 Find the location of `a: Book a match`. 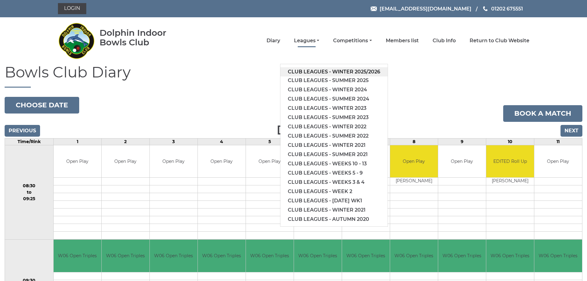

a: Book a match is located at coordinates (543, 113).